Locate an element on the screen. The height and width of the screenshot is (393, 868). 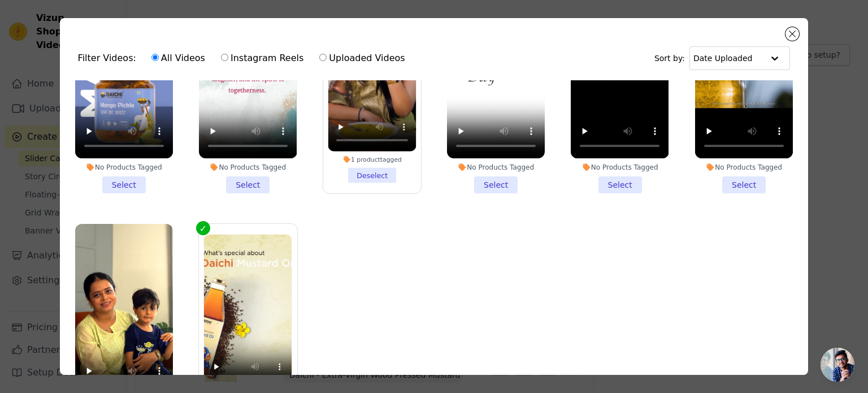
div: Filter Videos: is located at coordinates (244, 58).